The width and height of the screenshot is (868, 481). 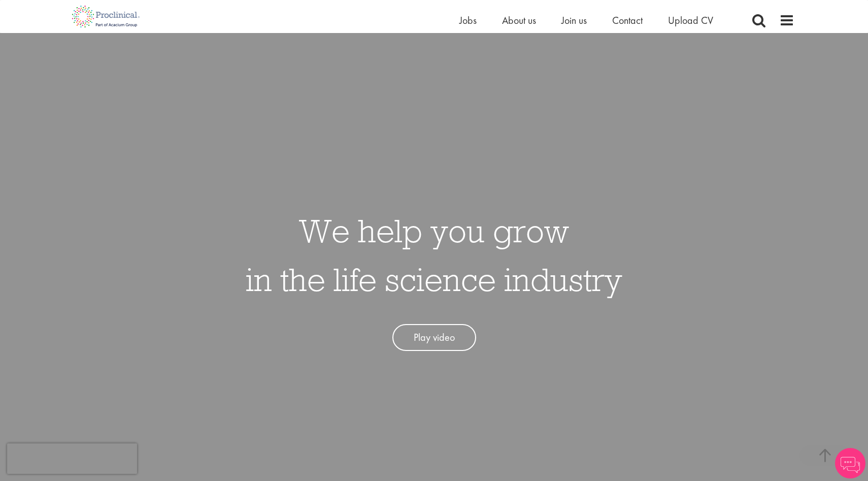 What do you see at coordinates (468, 20) in the screenshot?
I see `span: Jobs` at bounding box center [468, 20].